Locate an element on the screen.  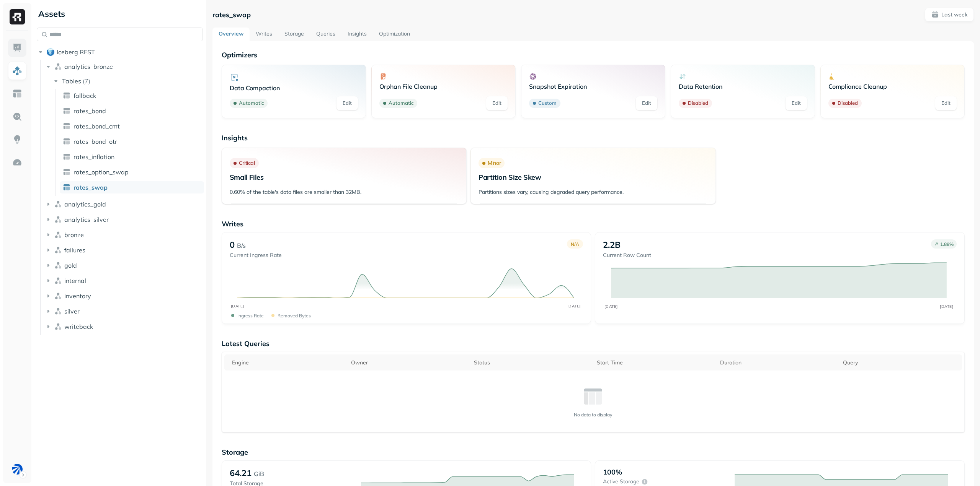
p: Minor is located at coordinates (495, 163).